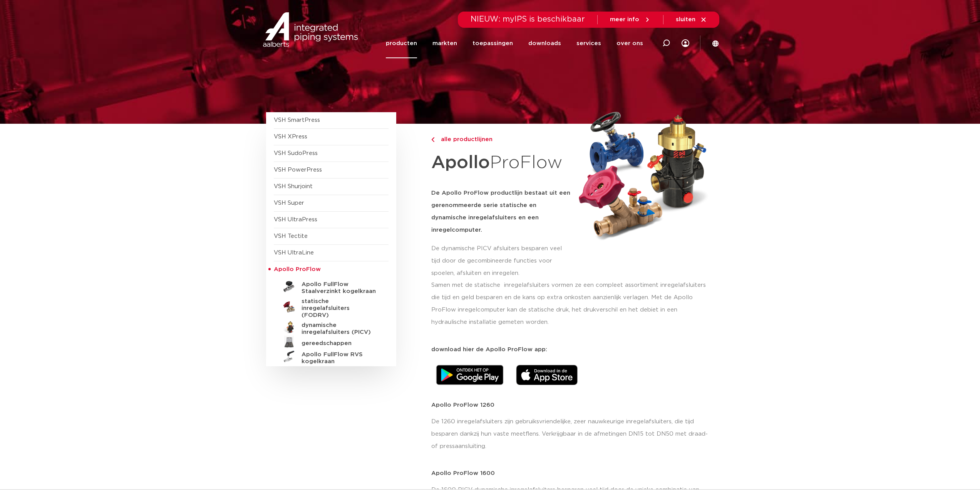 This screenshot has height=490, width=980. Describe the element at coordinates (339, 358) in the screenshot. I see `h5: Apollo FullFlow RVS kogelkraan` at that location.